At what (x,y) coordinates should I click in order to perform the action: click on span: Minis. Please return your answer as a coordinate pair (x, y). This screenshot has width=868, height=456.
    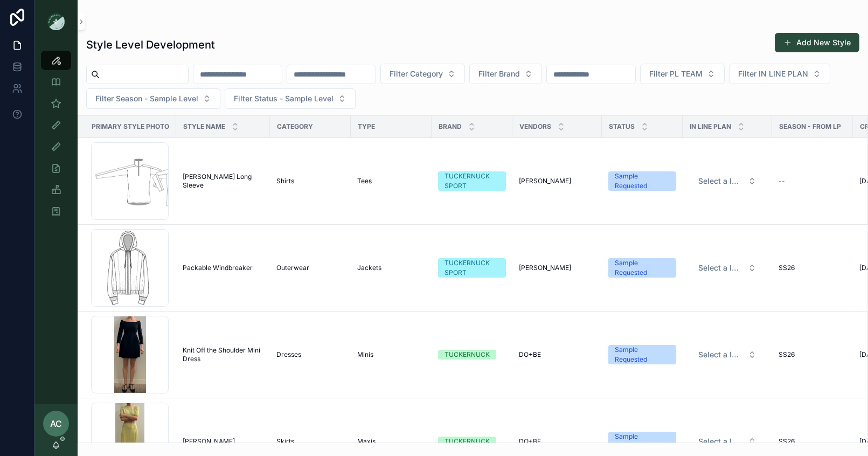
    Looking at the image, I should click on (366, 355).